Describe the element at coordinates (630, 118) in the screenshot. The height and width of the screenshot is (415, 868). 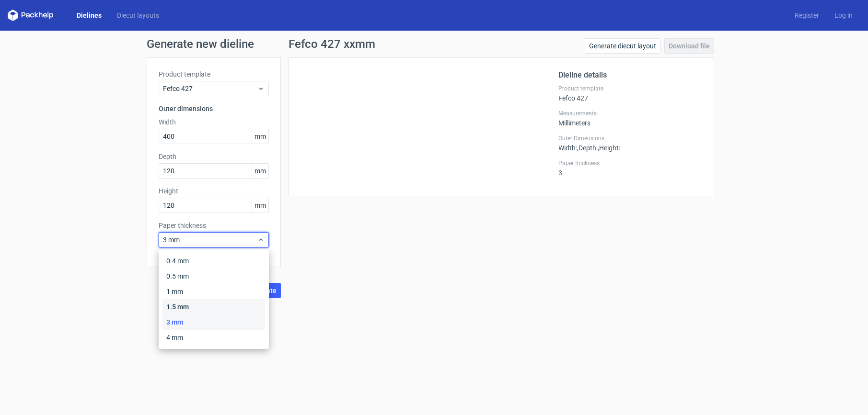
I see `div: Millimeters` at that location.